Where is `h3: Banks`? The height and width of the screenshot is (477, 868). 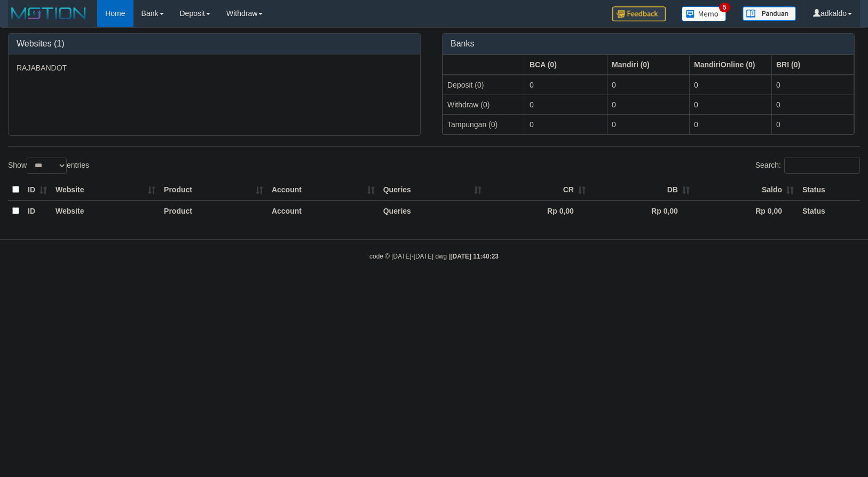
h3: Banks is located at coordinates (648, 44).